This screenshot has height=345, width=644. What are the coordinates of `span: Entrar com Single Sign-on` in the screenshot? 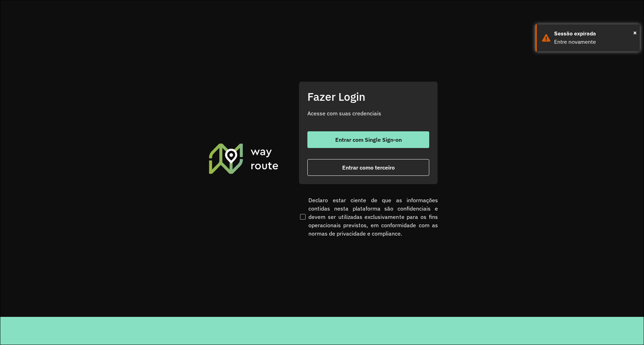 It's located at (368, 140).